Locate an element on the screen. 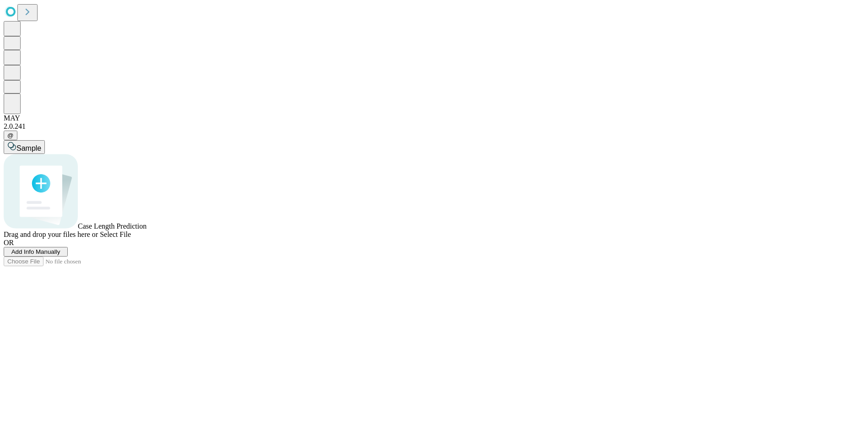 The width and height of the screenshot is (868, 427). span: OR is located at coordinates (9, 242).